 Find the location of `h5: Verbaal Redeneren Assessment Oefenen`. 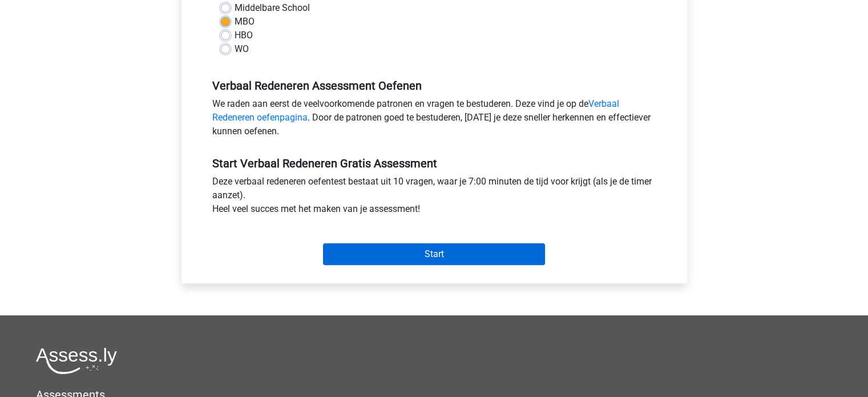

h5: Verbaal Redeneren Assessment Oefenen is located at coordinates (434, 86).